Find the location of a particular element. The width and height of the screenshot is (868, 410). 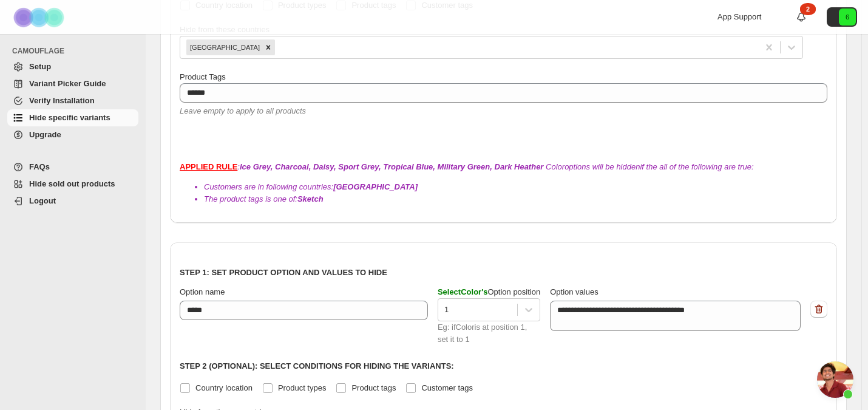

span: Product Tags is located at coordinates (203, 76).